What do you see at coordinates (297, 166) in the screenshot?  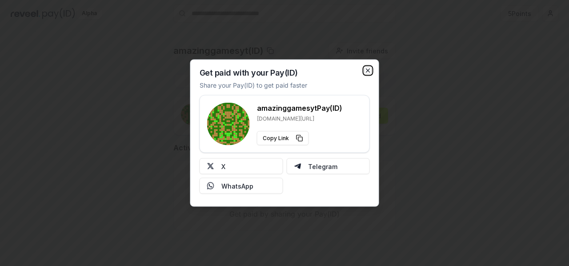 I see `img: Telegram` at bounding box center [297, 166].